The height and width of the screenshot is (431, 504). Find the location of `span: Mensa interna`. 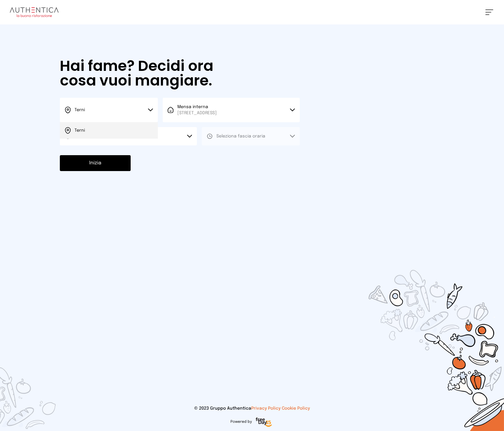

span: Mensa interna is located at coordinates (197, 110).